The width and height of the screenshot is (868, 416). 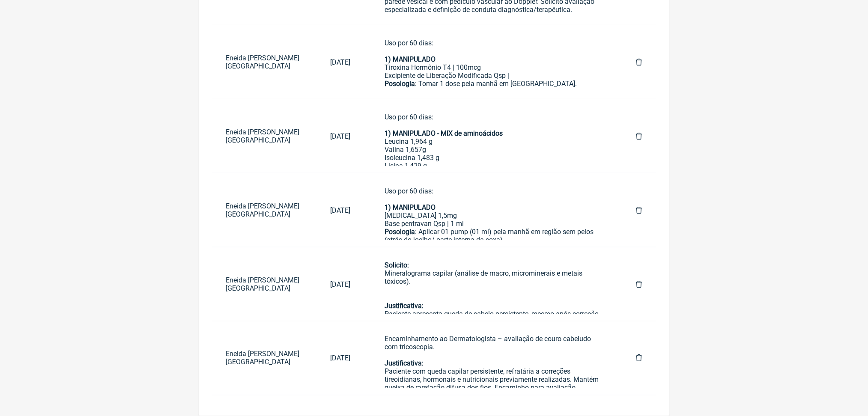 What do you see at coordinates (493, 136) in the screenshot?
I see `a: Uso por 60 dias:1) MANIPULADO - MIX de aminoácidosLeucina 1,964 gValina 1,657gIsoleucina 1,483 gL...` at bounding box center [493, 136].